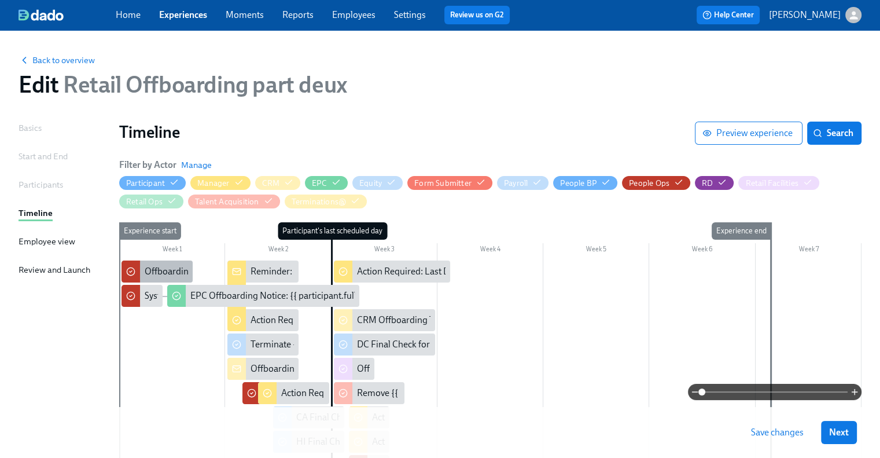  I want to click on div: Review and Launch, so click(54, 270).